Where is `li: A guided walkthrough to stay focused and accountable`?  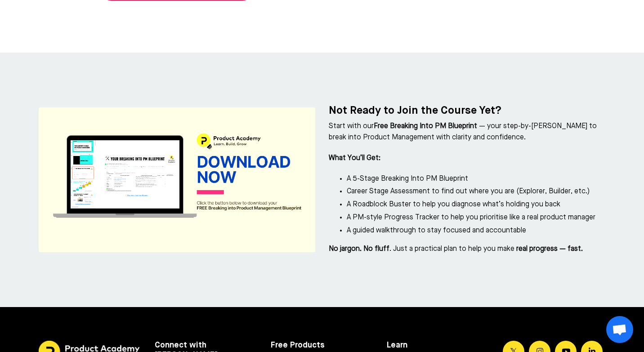 li: A guided walkthrough to stay focused and accountable is located at coordinates (476, 231).